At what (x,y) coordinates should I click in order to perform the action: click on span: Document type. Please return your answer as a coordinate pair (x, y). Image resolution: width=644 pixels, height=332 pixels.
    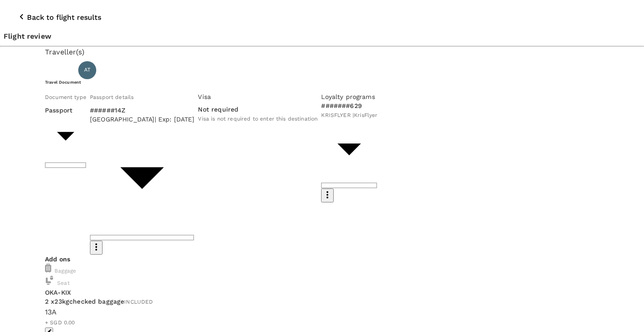
    Looking at the image, I should click on (66, 97).